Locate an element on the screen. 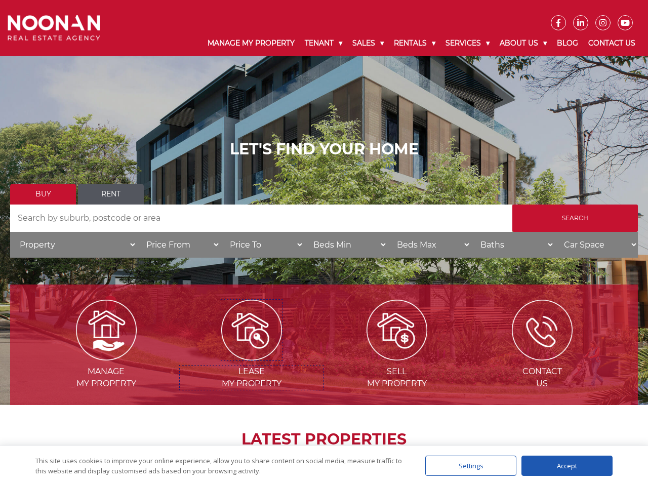 The width and height of the screenshot is (648, 486). a: Blog is located at coordinates (567, 43).